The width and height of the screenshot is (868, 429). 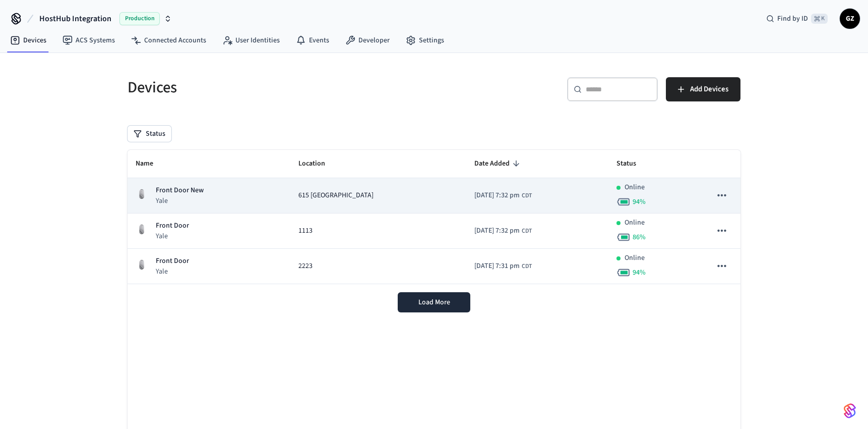 I want to click on span: 2223, so click(x=306, y=266).